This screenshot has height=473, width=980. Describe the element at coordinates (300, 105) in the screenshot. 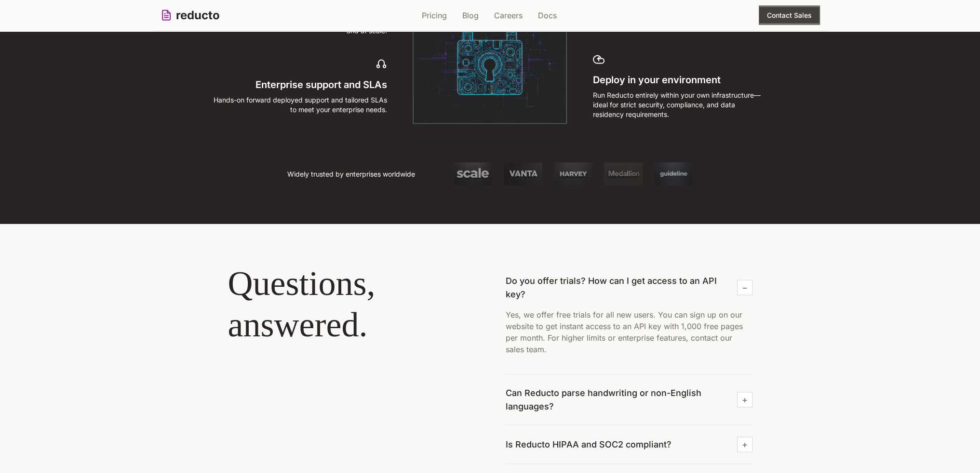

I see `p: Hands-on forward deployed support and tailored SLAs to meet your enterprise needs.` at that location.